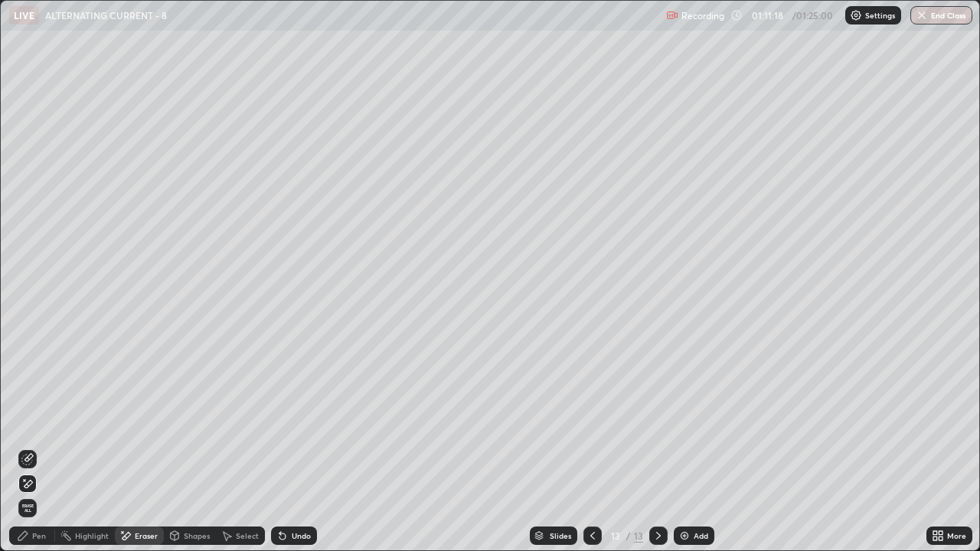  I want to click on div: Add, so click(701, 536).